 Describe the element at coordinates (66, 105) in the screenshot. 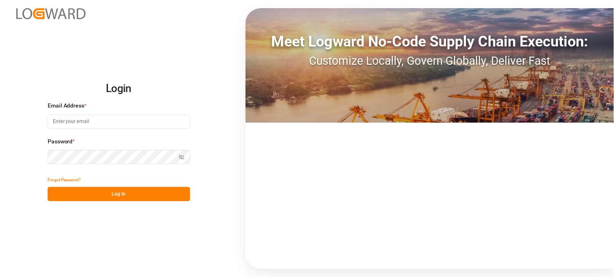

I see `span: Email Address` at that location.